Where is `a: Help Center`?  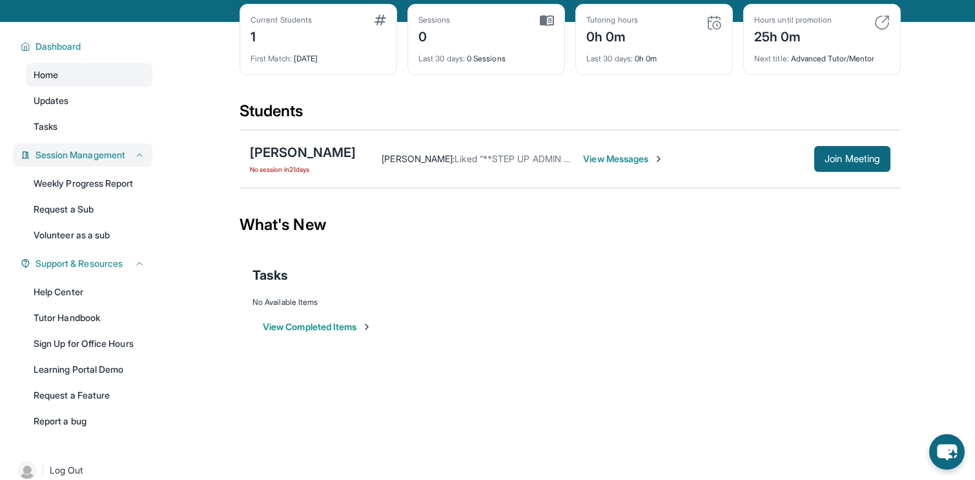
a: Help Center is located at coordinates (89, 292).